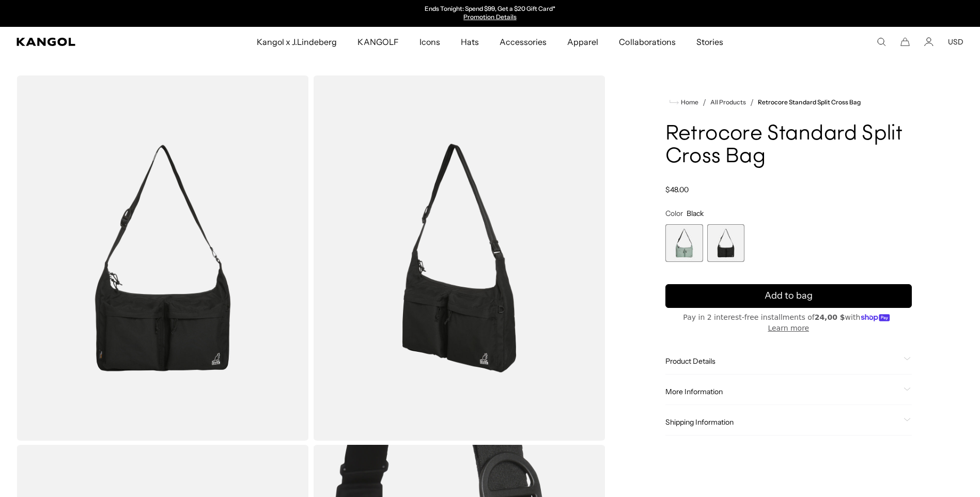 This screenshot has width=980, height=497. I want to click on a: Collaborations, so click(647, 42).